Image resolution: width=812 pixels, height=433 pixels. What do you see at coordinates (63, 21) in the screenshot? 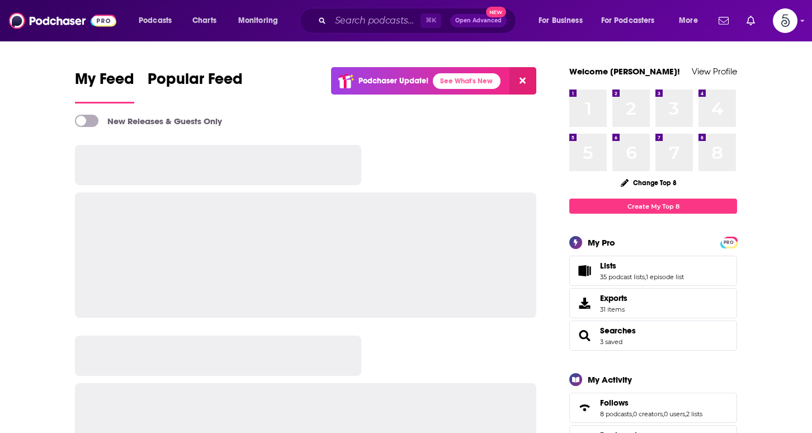
I see `a: Podchaser - Follow, Share and Rate Podcasts` at bounding box center [63, 21].